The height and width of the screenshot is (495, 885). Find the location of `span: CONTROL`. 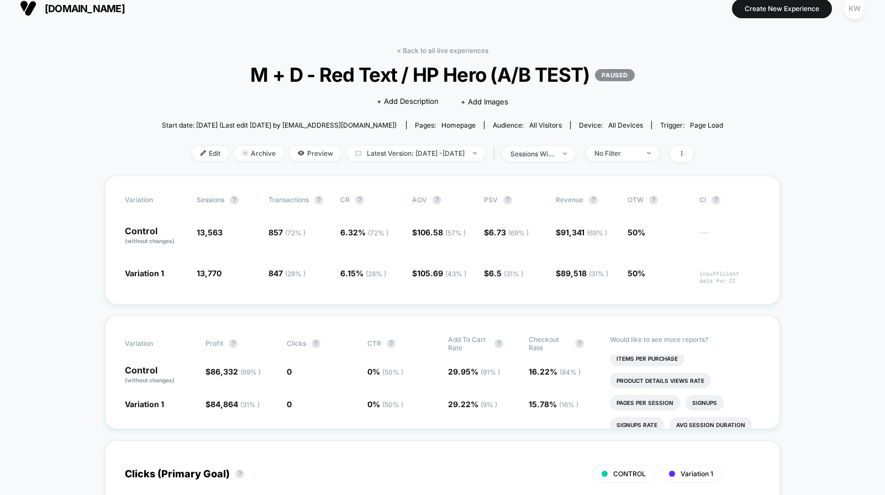

span: CONTROL is located at coordinates (629, 474).